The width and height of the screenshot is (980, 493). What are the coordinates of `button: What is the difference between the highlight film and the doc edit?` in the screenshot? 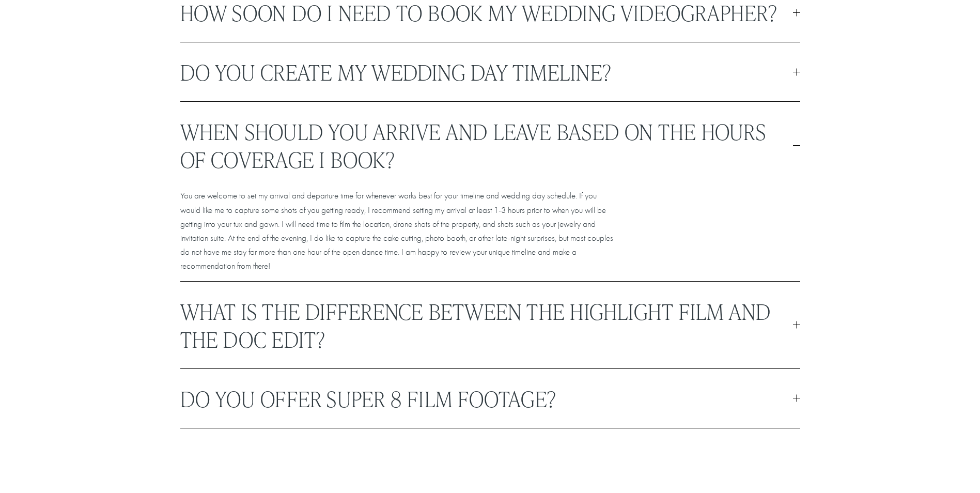 It's located at (490, 325).